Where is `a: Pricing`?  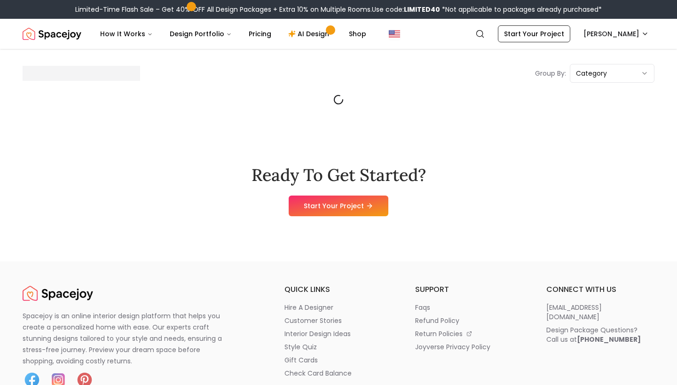 a: Pricing is located at coordinates (260, 34).